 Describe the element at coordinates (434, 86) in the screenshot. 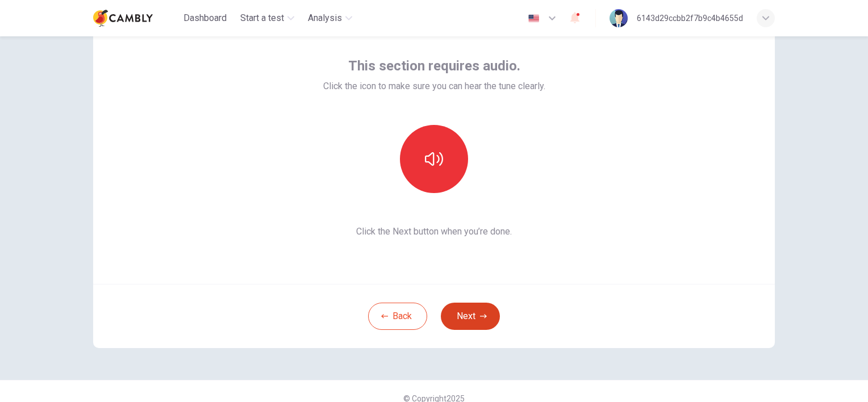

I see `span: Click the icon to make sure you can hear the tune clearly.` at that location.